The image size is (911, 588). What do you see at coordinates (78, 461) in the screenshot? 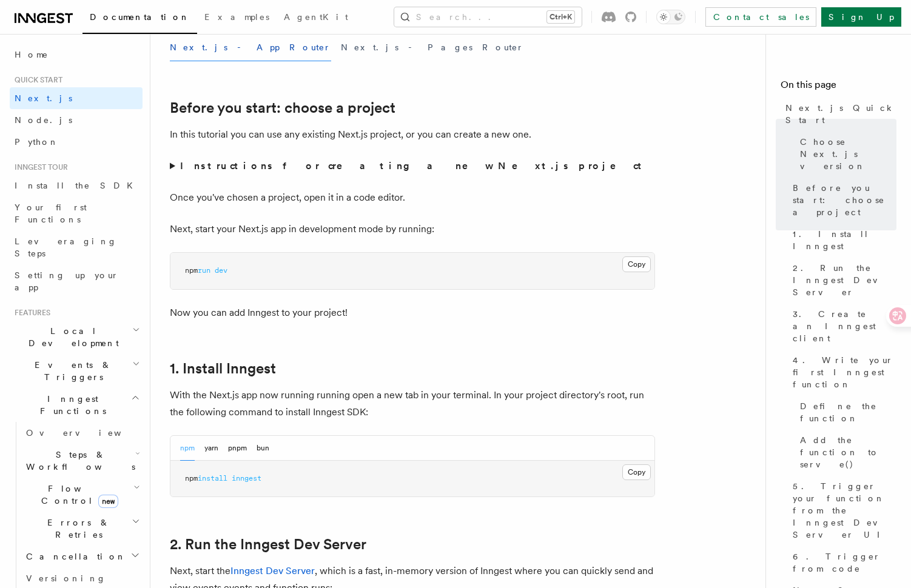
I see `span: Steps & Workflows` at bounding box center [78, 461].